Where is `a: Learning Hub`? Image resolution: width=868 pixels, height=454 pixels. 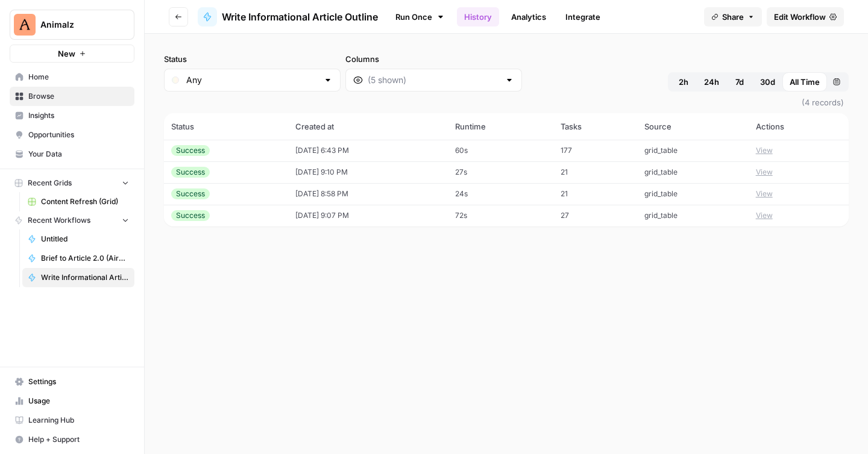
a: Learning Hub is located at coordinates (72, 420).